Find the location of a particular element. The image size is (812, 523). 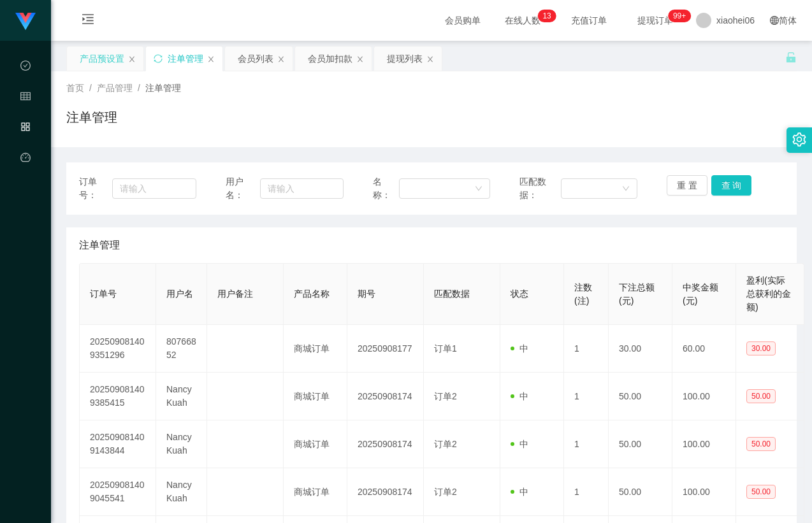

td: 202509081409385415 is located at coordinates (118, 396).